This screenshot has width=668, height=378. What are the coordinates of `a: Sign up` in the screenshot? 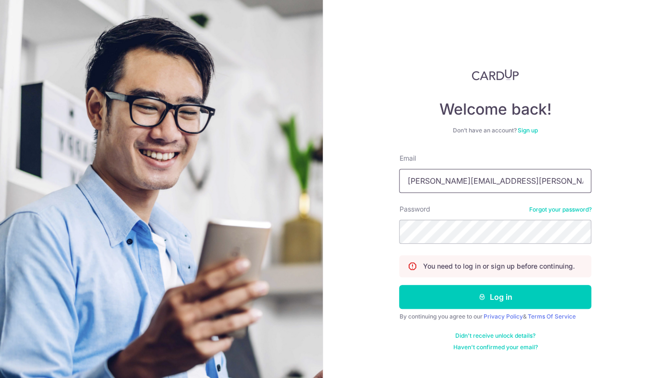 It's located at (528, 130).